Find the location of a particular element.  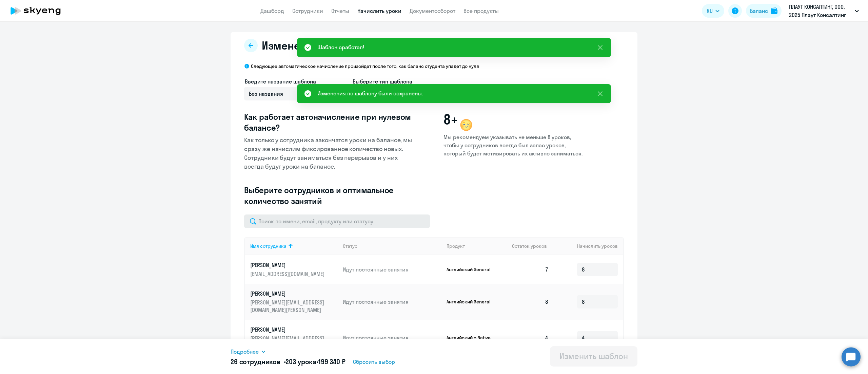

div: Изменения по шаблону были сохранены. is located at coordinates (370, 94).